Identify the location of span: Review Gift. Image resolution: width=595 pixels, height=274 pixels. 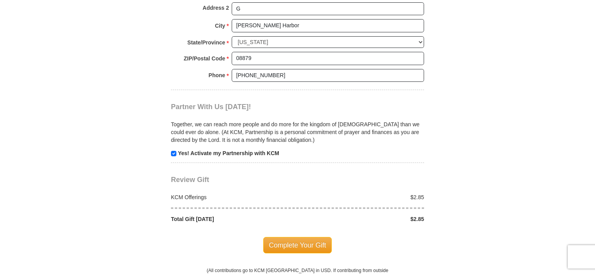
(190, 180).